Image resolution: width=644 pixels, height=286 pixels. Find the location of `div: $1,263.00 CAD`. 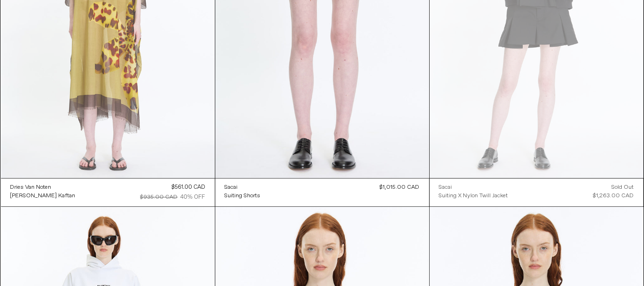

div: $1,263.00 CAD is located at coordinates (614, 196).